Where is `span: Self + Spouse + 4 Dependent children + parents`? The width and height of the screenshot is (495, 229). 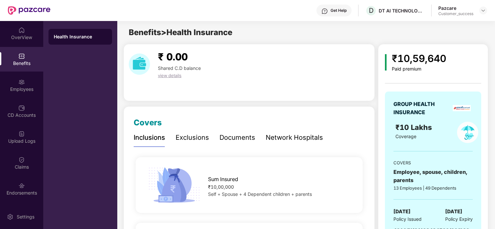 span: Self + Spouse + 4 Dependent children + parents is located at coordinates (260, 194).